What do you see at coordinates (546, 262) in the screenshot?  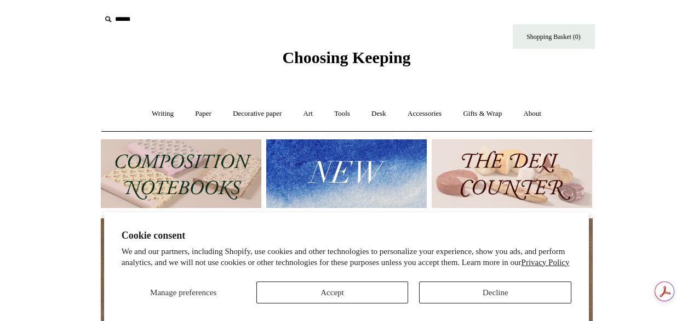 I see `a: Privacy Policy` at bounding box center [546, 262].